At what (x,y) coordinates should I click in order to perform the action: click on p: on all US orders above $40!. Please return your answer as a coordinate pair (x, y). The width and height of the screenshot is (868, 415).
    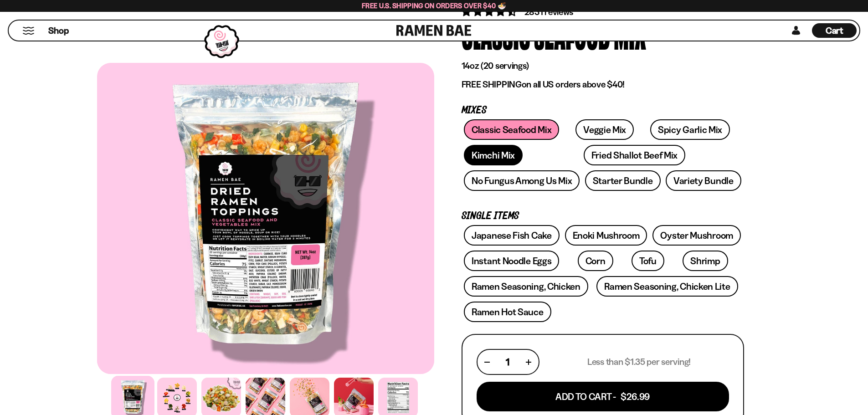
    Looking at the image, I should click on (603, 84).